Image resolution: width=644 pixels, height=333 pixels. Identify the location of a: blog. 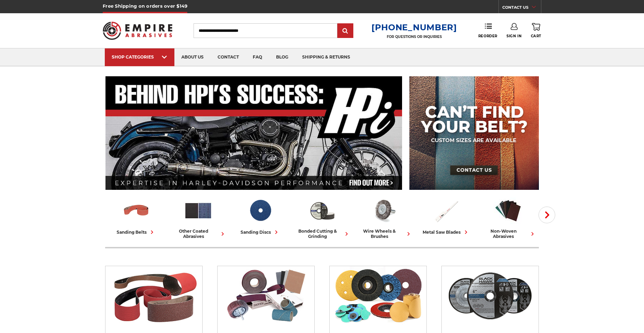
(282, 57).